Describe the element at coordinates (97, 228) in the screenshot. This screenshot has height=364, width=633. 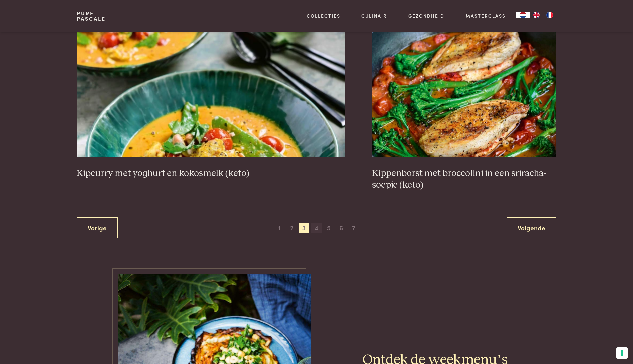
I see `a: Vorige` at that location.